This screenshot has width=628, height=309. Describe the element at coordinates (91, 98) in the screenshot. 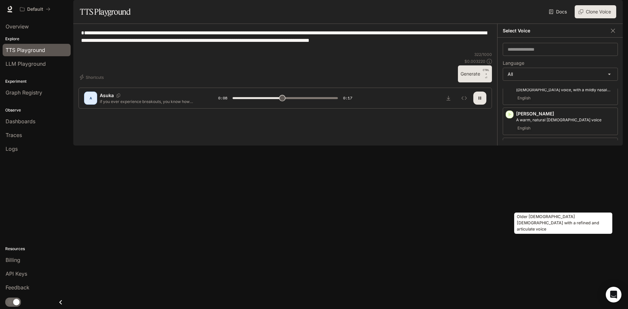

I see `div: A` at that location.